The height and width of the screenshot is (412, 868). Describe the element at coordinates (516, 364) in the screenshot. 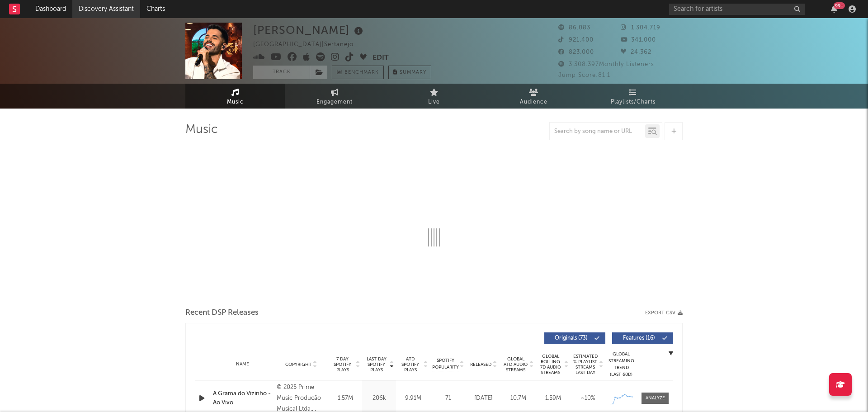

I see `span: Global ATD Audio Streams` at that location.